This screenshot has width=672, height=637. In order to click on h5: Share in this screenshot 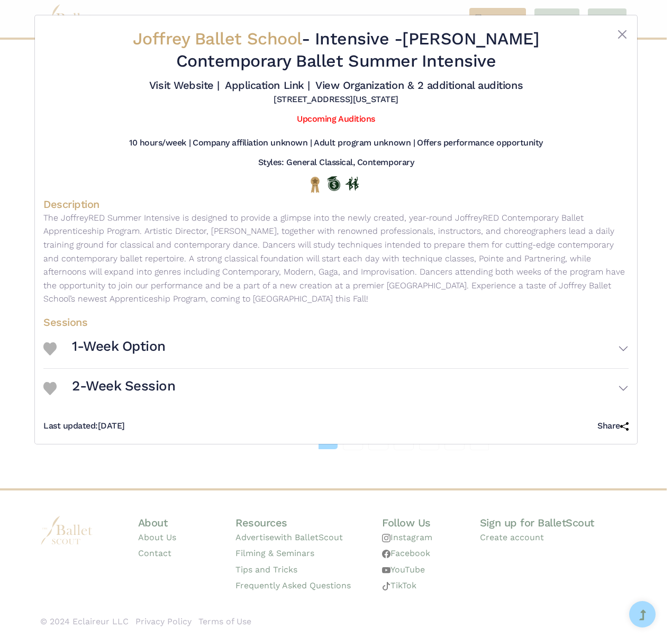, I will do `click(613, 426)`.